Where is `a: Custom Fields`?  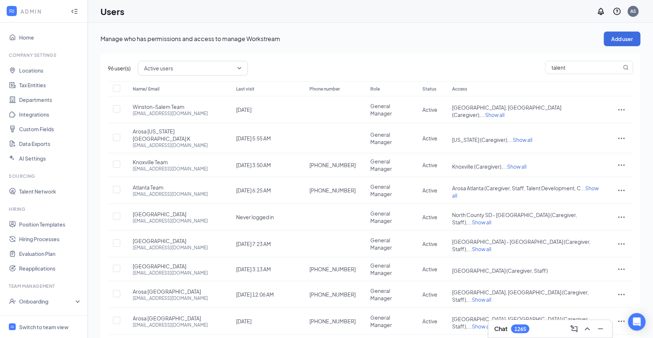
a: Custom Fields is located at coordinates (50, 129).